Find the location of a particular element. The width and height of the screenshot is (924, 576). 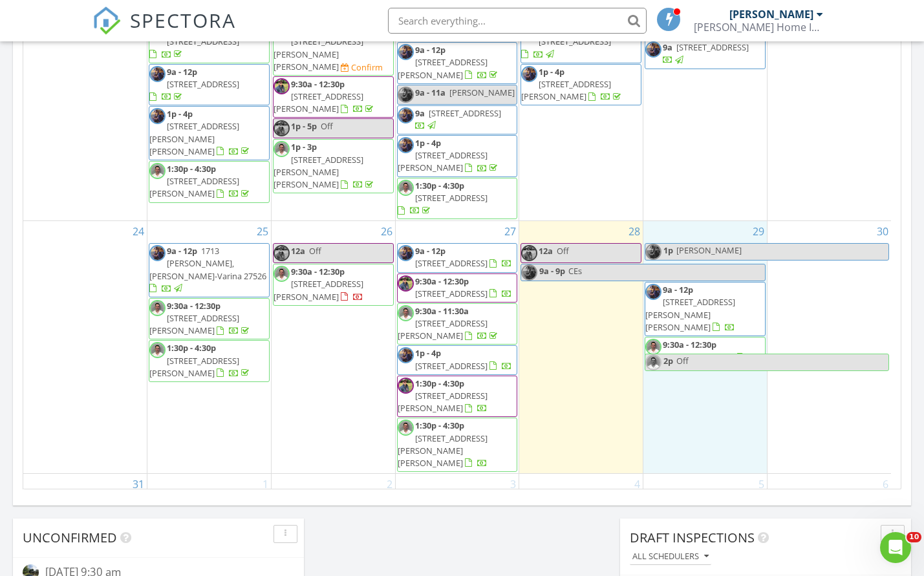

div: J.B. Simpson Home Inspection is located at coordinates (758, 27).